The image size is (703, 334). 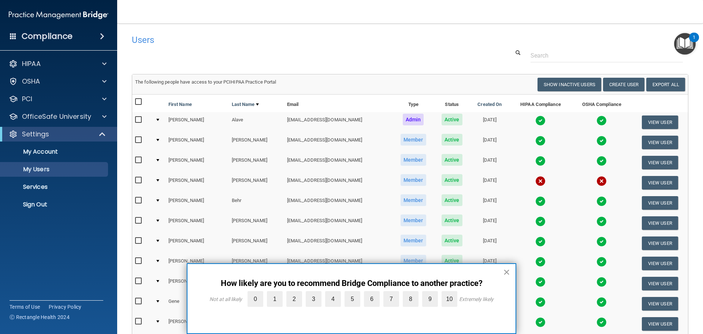 What do you see at coordinates (226, 299) in the screenshot?
I see `div: Not at all likely` at bounding box center [226, 299].